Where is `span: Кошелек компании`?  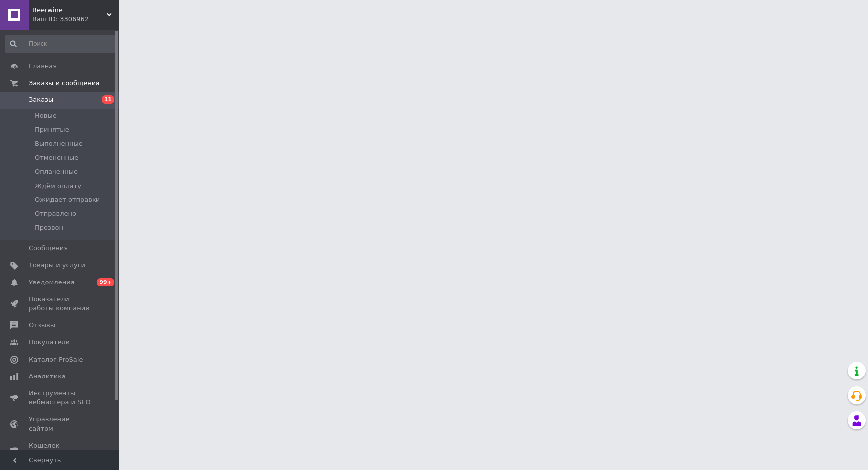 span: Кошелек компании is located at coordinates (60, 450).